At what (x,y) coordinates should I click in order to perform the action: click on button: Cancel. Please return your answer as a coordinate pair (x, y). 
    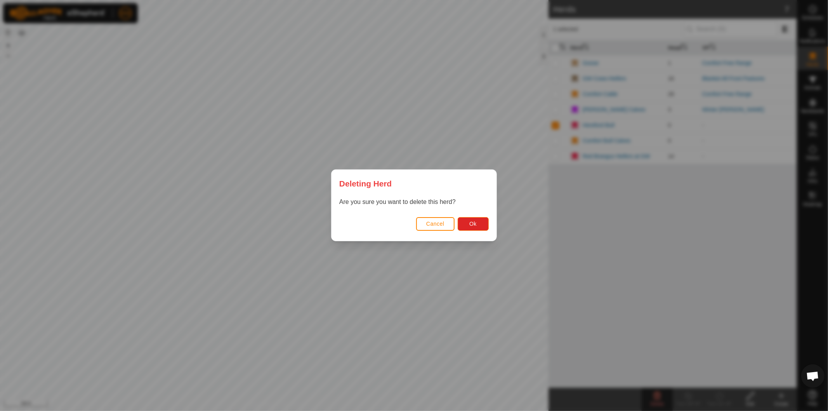
    Looking at the image, I should click on (435, 224).